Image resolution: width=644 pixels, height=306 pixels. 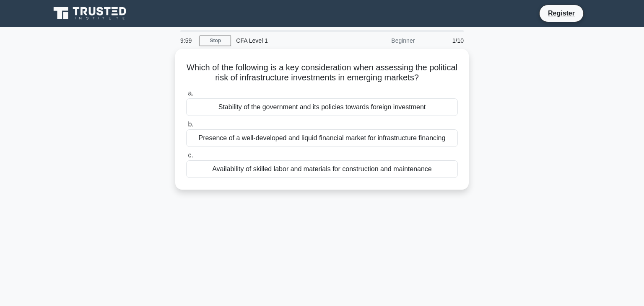 I want to click on div: Availability of skilled labor and materials for construction and maintenance, so click(x=322, y=169).